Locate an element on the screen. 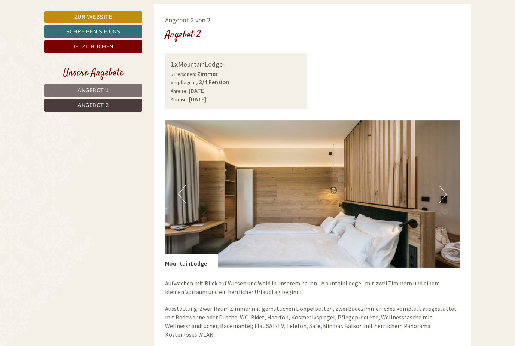 This screenshot has height=346, width=515. small: Abreise: is located at coordinates (179, 100).